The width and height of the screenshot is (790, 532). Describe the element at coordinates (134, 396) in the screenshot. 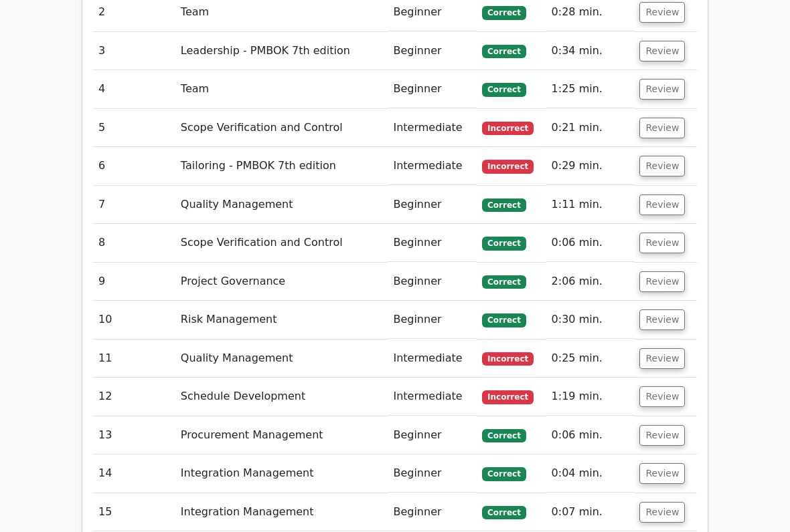

I see `td: 12` at that location.